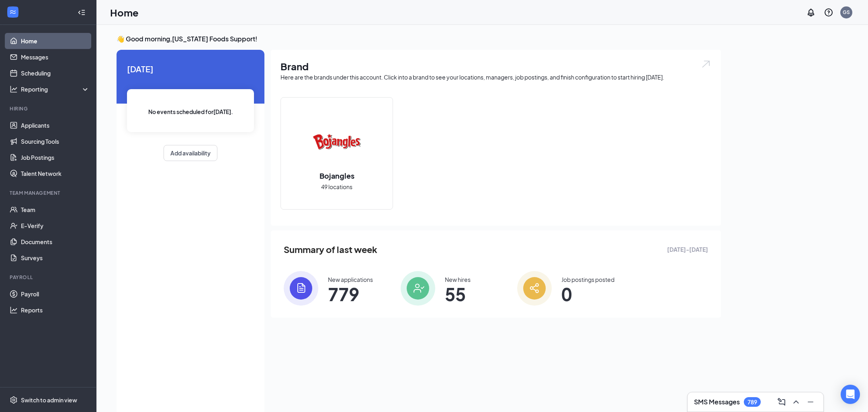 This screenshot has width=868, height=412. What do you see at coordinates (458, 280) in the screenshot?
I see `div: New hires` at bounding box center [458, 280].